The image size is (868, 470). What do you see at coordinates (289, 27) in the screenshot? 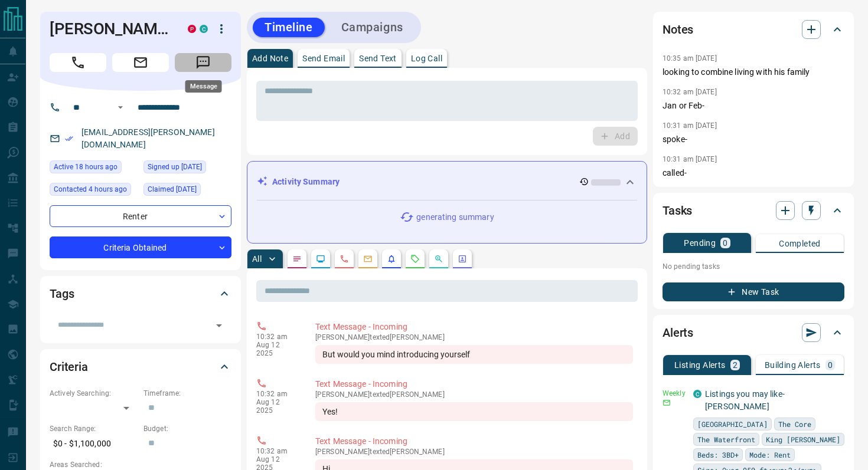
I see `button: Timeline` at bounding box center [289, 27].